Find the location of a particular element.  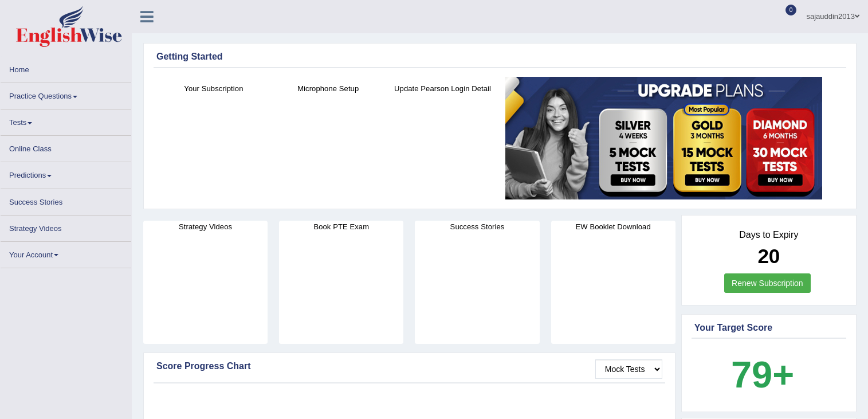

a: Online Class is located at coordinates (66, 147).